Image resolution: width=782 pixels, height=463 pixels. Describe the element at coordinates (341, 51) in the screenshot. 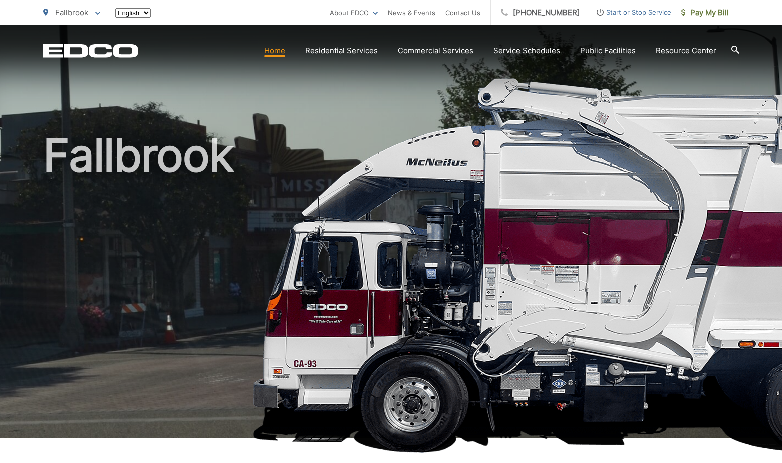

I see `a: Residential Services` at that location.